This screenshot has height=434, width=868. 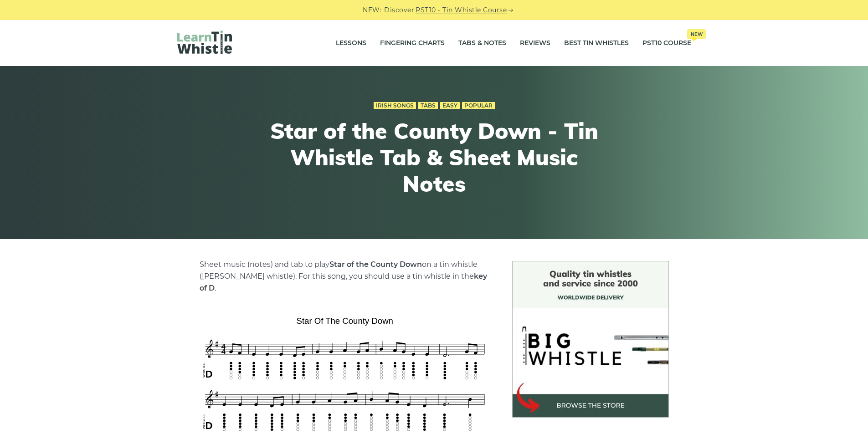 What do you see at coordinates (428, 106) in the screenshot?
I see `a: Tabs` at bounding box center [428, 106].